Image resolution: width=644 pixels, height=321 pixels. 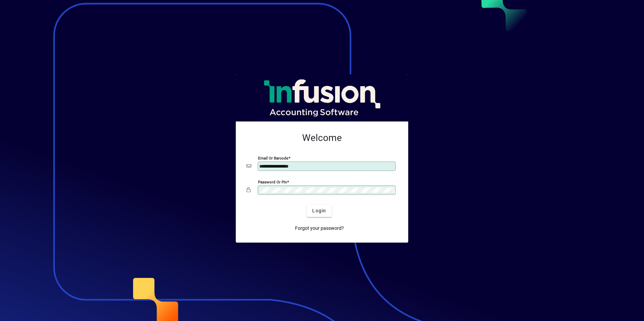 What do you see at coordinates (272, 182) in the screenshot?
I see `mat-label: Password or Pin` at bounding box center [272, 182].